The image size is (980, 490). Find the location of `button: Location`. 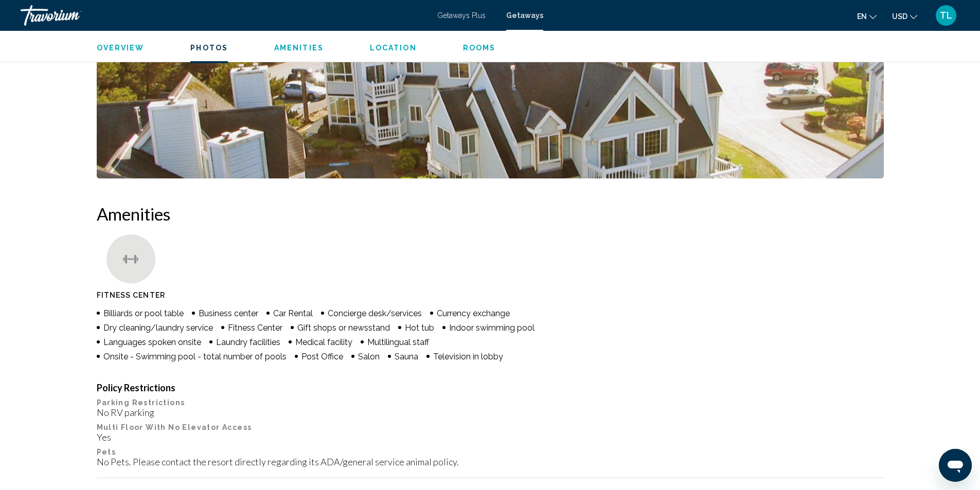

button: Location is located at coordinates (393, 48).